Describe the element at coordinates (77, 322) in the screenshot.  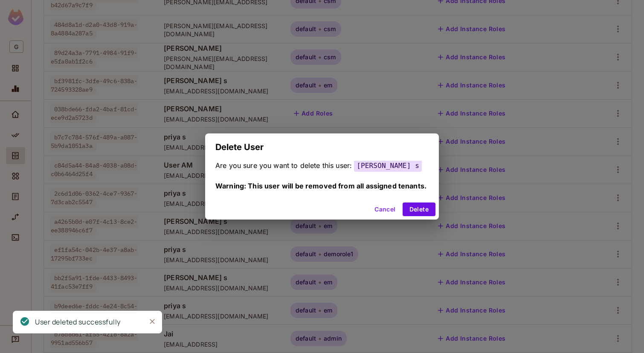
I see `div: User deleted successfully` at that location.